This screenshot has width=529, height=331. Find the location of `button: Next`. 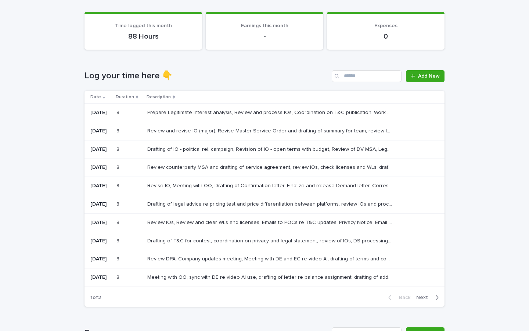

button: Next is located at coordinates (429, 297).